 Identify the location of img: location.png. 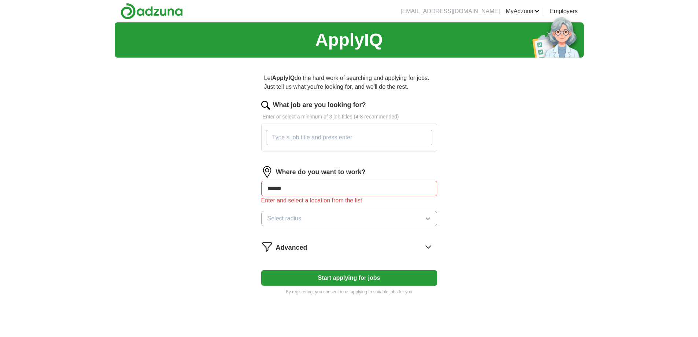
(267, 172).